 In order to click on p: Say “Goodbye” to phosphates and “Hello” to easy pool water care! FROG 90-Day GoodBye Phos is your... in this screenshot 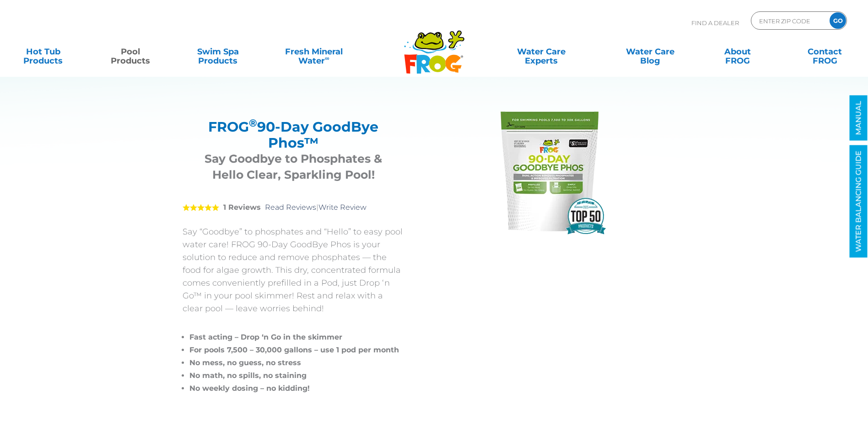, I will do `click(293, 270)`.